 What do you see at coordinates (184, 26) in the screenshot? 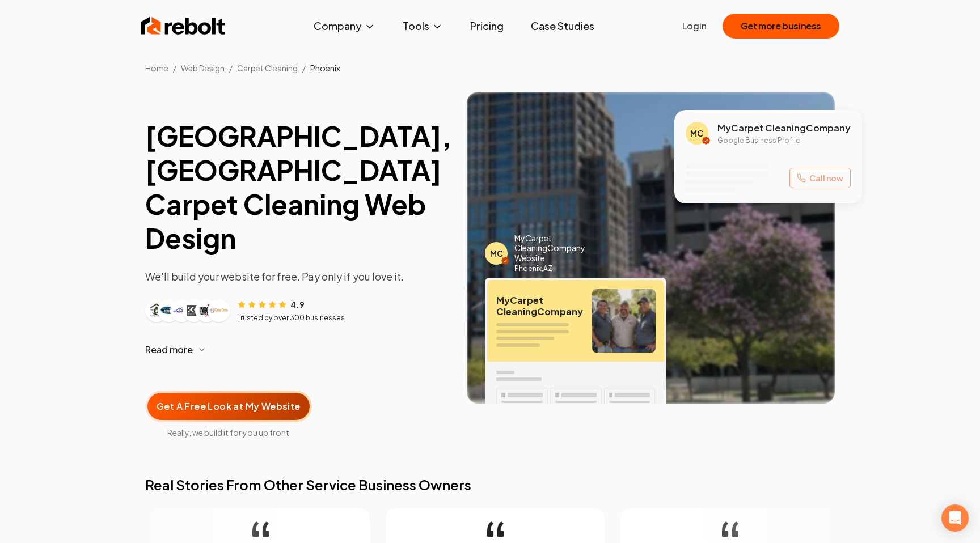
I see `img: Rebolt Logo` at bounding box center [184, 26].